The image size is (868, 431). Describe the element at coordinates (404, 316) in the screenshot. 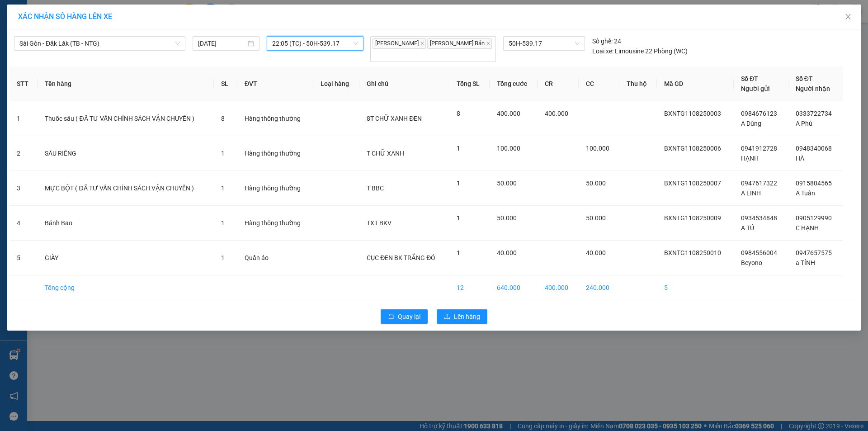

I see `button: rollbackQuay lại` at that location.